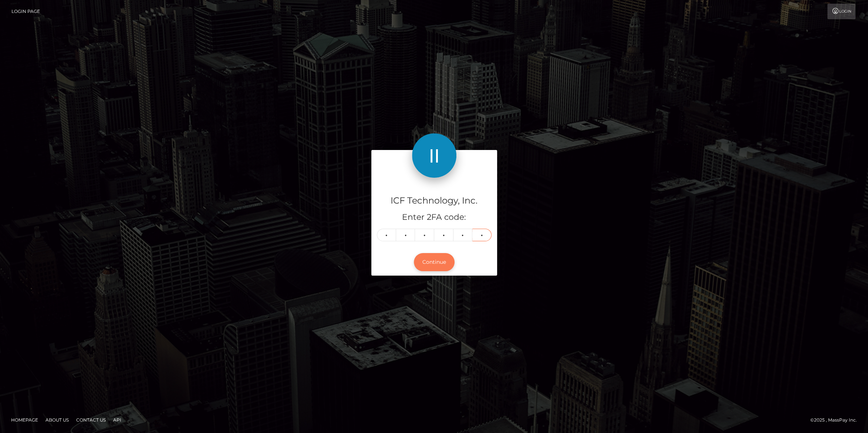 The height and width of the screenshot is (433, 868). I want to click on button: Continue, so click(434, 262).